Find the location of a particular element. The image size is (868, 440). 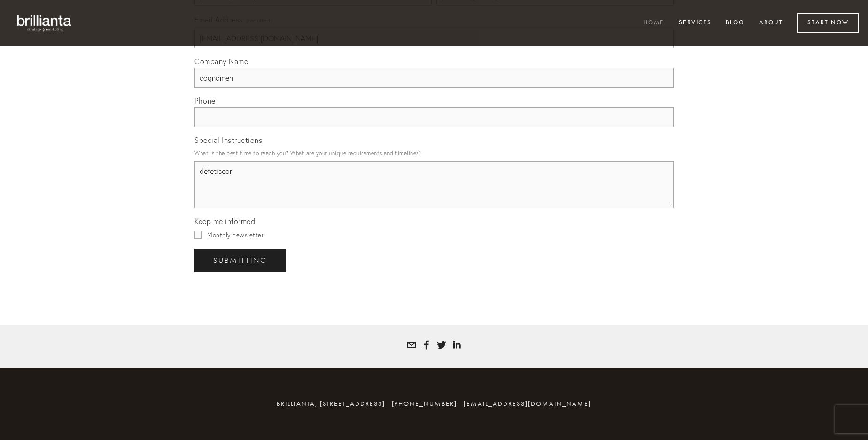

span: Monthly newsletter is located at coordinates (235, 235).